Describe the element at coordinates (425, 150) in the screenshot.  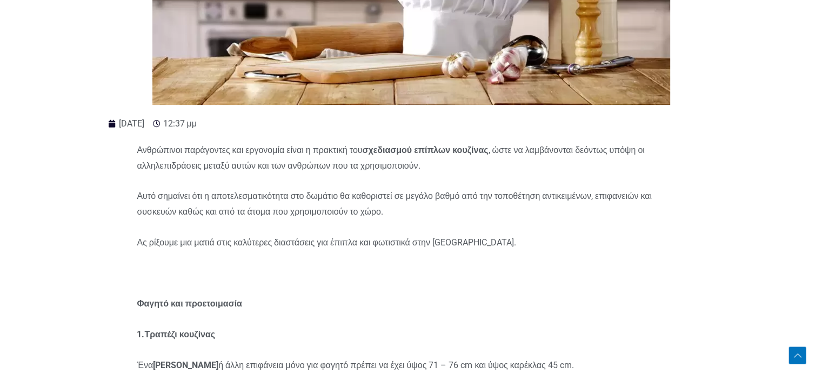
I see `strong: σχεδιασμού επίπλων κουζίνας` at that location.